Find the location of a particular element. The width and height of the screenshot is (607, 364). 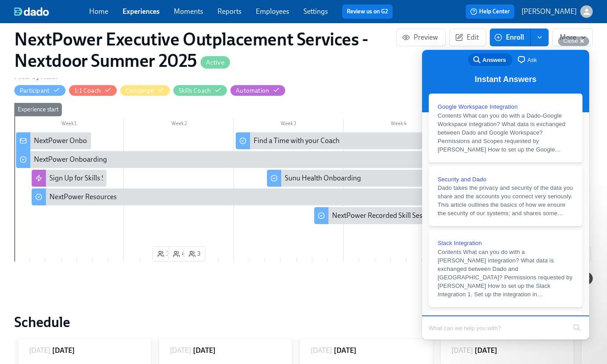

button: More is located at coordinates (572, 37).